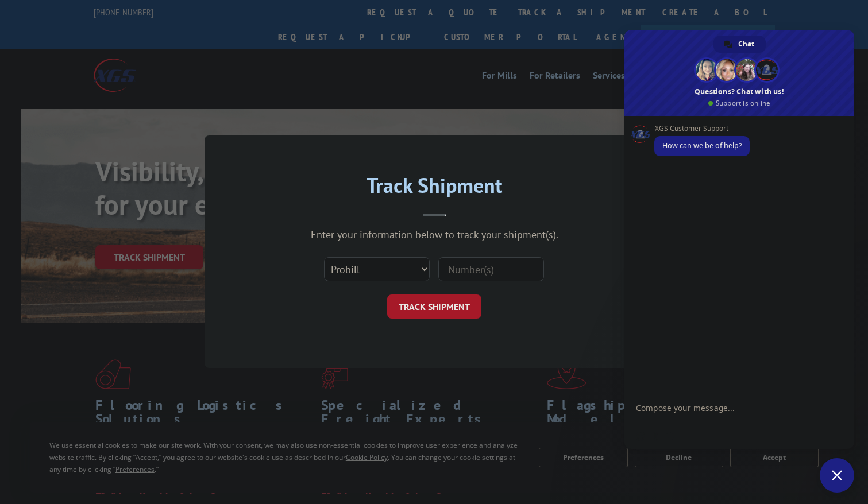 Image resolution: width=868 pixels, height=504 pixels. I want to click on button: TRACK SHIPMENT, so click(434, 307).